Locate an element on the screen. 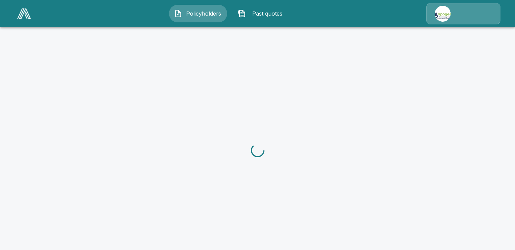 The image size is (515, 250). img: Policyholders Icon is located at coordinates (178, 14).